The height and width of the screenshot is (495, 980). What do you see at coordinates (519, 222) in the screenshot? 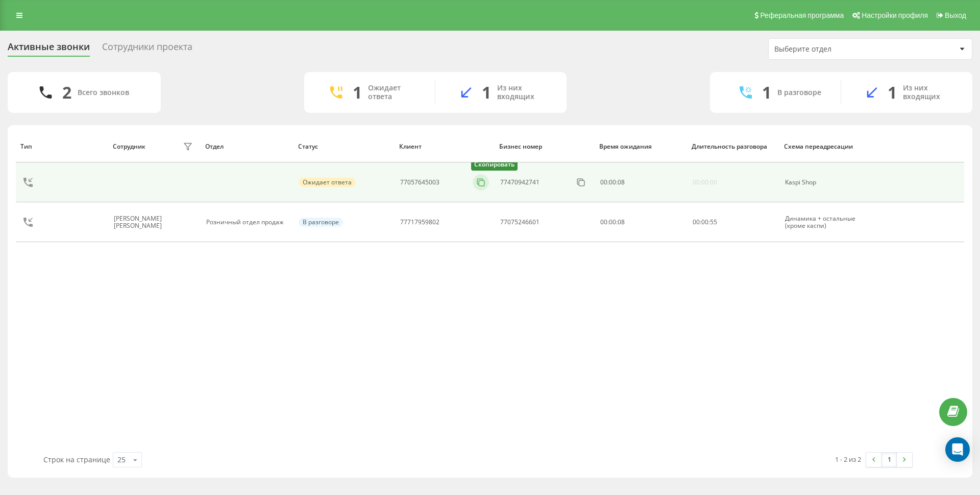
I see `div: 77075246601` at bounding box center [519, 222].